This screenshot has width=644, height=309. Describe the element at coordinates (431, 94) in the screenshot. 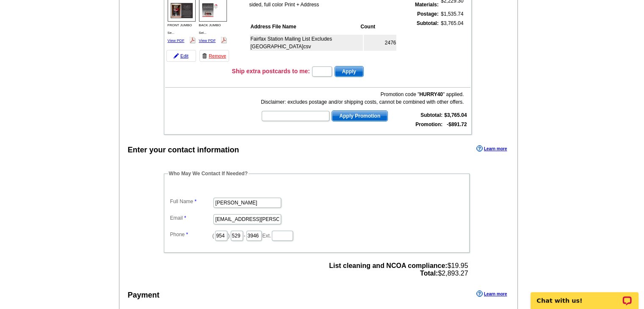

I see `b: HURRY40` at that location.